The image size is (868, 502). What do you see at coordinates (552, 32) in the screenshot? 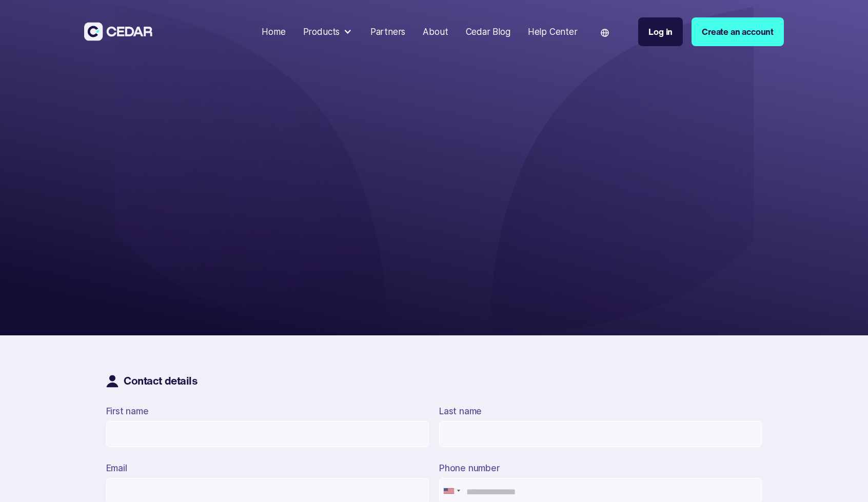
I see `a: Help Center` at bounding box center [552, 32].